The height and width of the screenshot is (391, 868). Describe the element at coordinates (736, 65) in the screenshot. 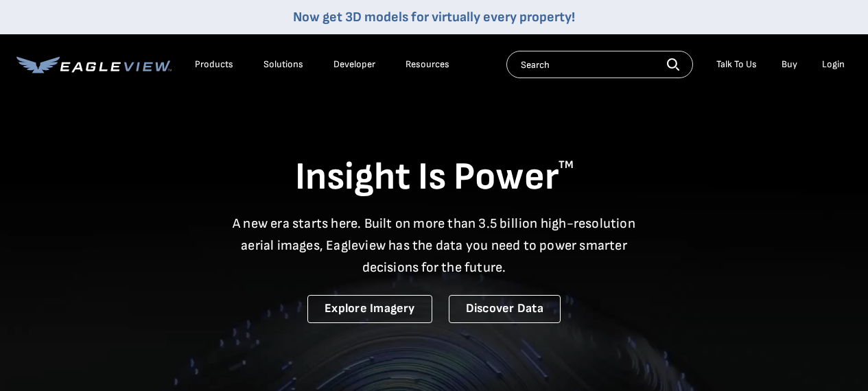

I see `div: Talk To Us` at that location.